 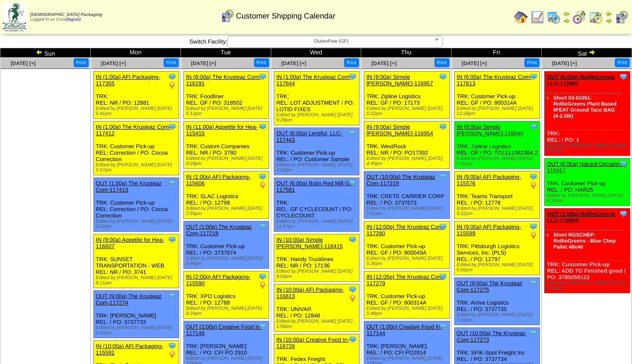 I want to click on div: TRK: Customer Pick-up REL: Correction / PO: Cocoa Correction, so click(x=136, y=204).